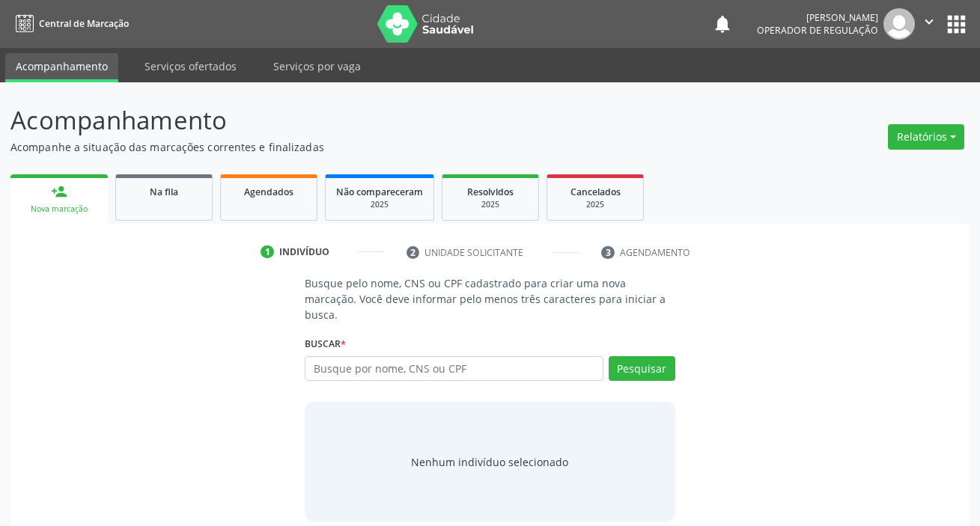 This screenshot has height=526, width=980. What do you see at coordinates (490, 299) in the screenshot?
I see `p: Busque pelo nome, CNS ou CPF cadastrado para criar uma nova marcação. Você deve informar pelo men...` at bounding box center [490, 299].